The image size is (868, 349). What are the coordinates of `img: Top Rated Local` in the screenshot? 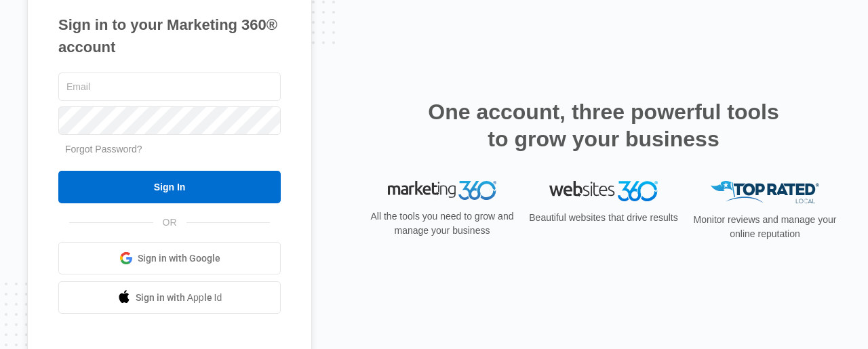 It's located at (765, 192).